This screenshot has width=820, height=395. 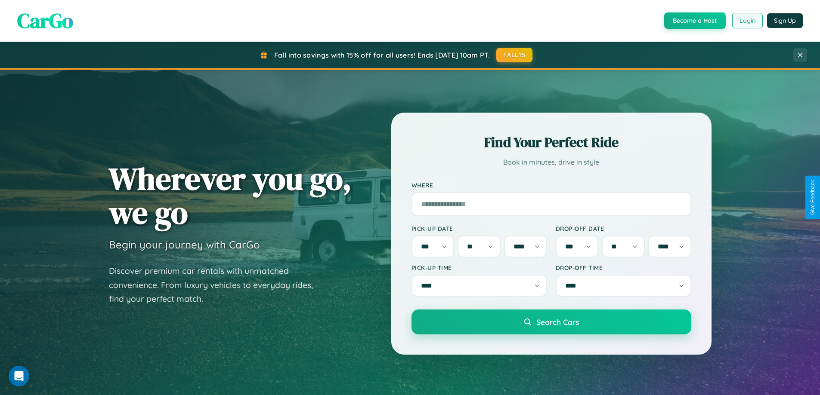 I want to click on h1: Wherever you go, we go, so click(x=230, y=196).